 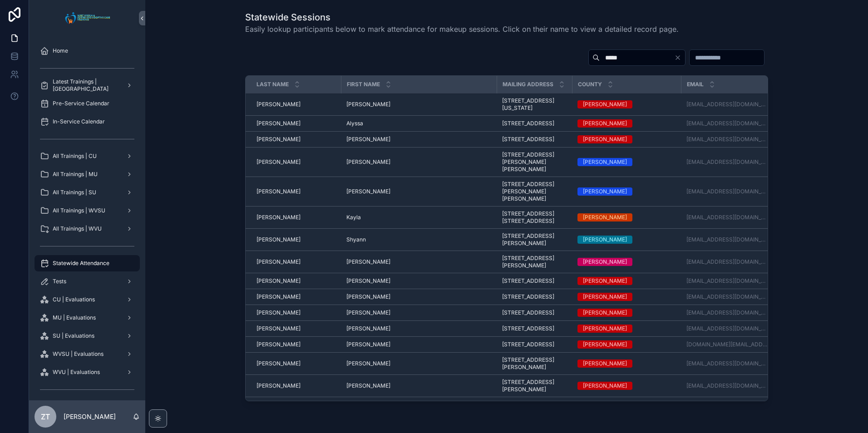 What do you see at coordinates (87, 318) in the screenshot?
I see `a: MU | Evaluations` at bounding box center [87, 318].